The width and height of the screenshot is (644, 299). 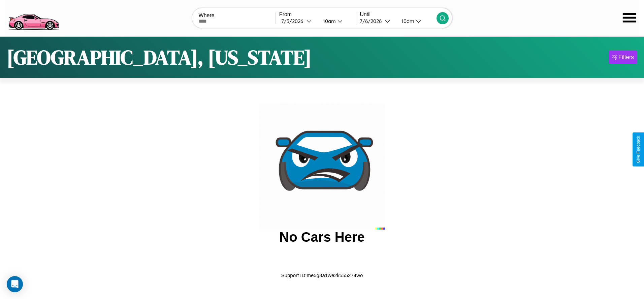 I want to click on img: logo, so click(x=34, y=17).